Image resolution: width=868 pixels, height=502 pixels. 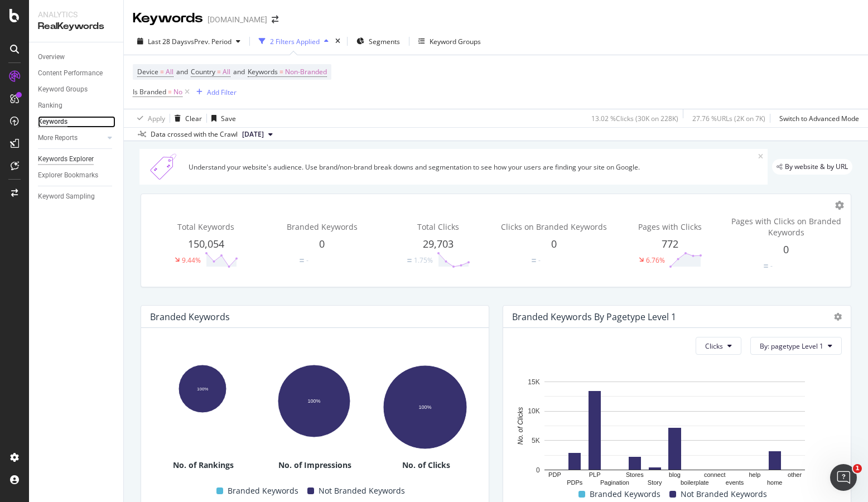 What do you see at coordinates (190, 317) in the screenshot?
I see `div: Branded Keywords` at bounding box center [190, 317].